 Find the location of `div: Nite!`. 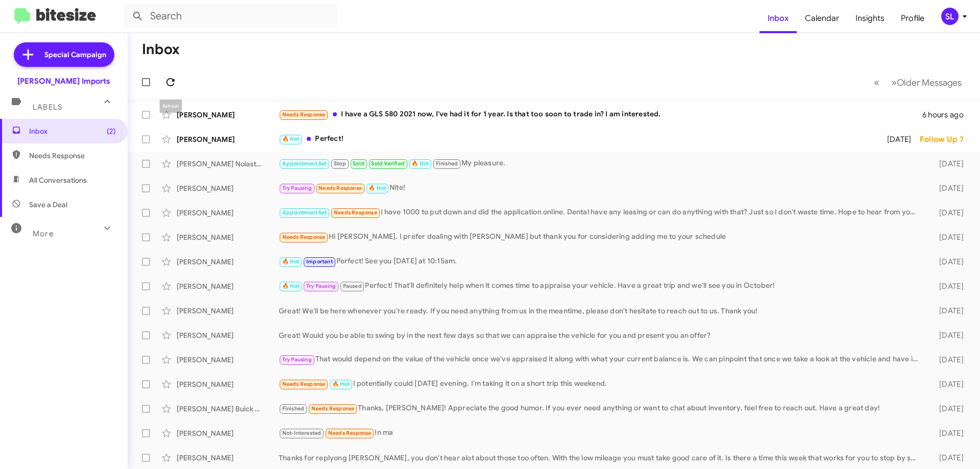

div: Nite! is located at coordinates (601, 188).